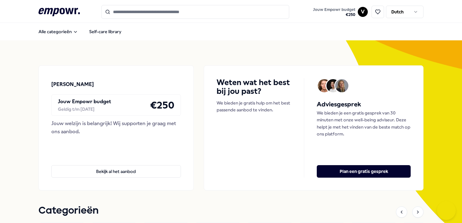  I want to click on button: Alle categorieën, so click(58, 32).